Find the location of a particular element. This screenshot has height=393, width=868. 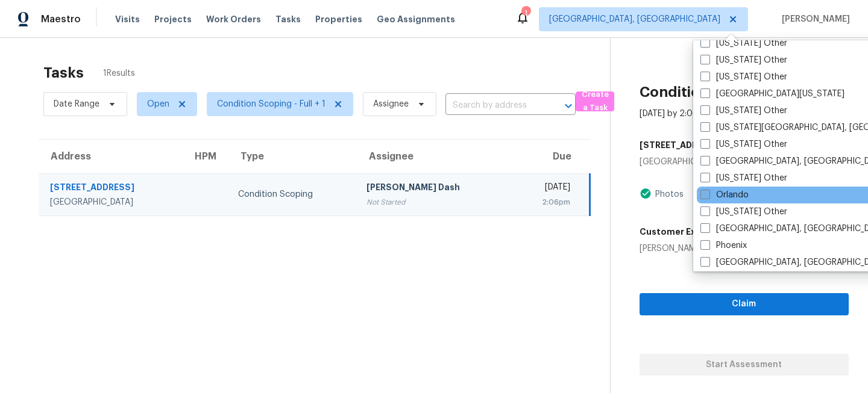

div: Condition Scoping is located at coordinates (292, 194).